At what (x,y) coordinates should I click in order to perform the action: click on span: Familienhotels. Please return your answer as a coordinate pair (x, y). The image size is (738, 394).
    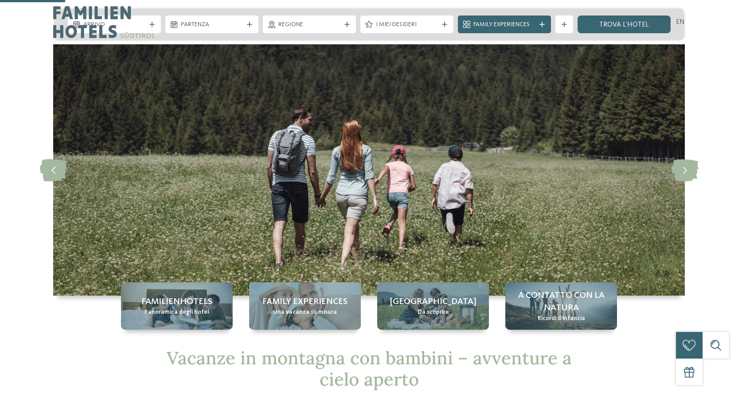
    Looking at the image, I should click on (177, 302).